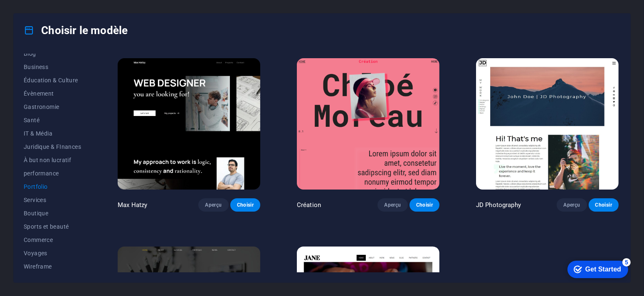 The image size is (644, 296). Describe the element at coordinates (43, 13) in the screenshot. I see `div: Get Started` at that location.